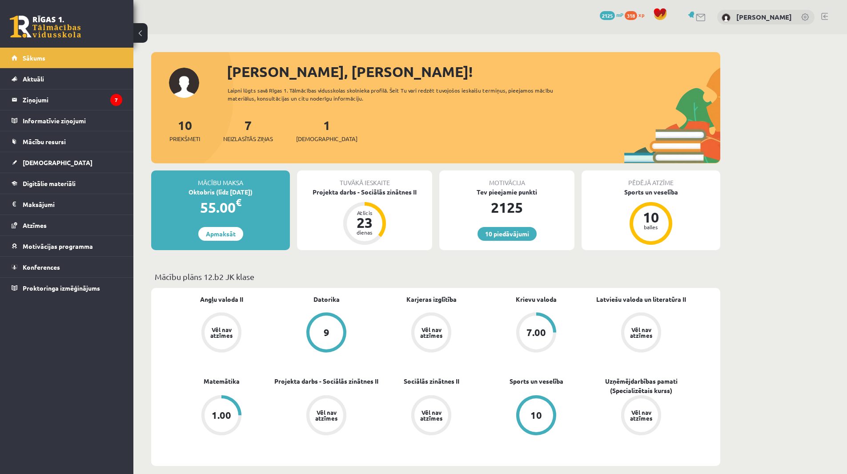 The height and width of the screenshot is (474, 847). I want to click on a: 10 piedāvājumi, so click(507, 233).